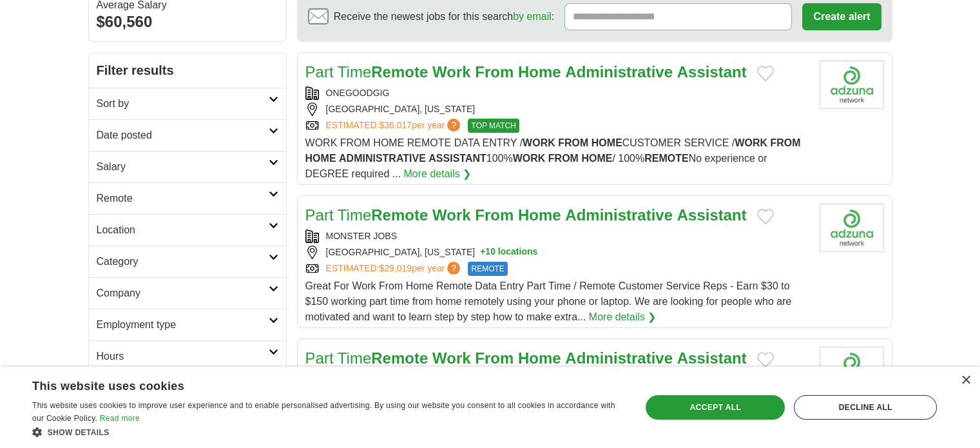 This screenshot has height=448, width=980. What do you see at coordinates (182, 135) in the screenshot?
I see `h2: Date posted` at bounding box center [182, 135].